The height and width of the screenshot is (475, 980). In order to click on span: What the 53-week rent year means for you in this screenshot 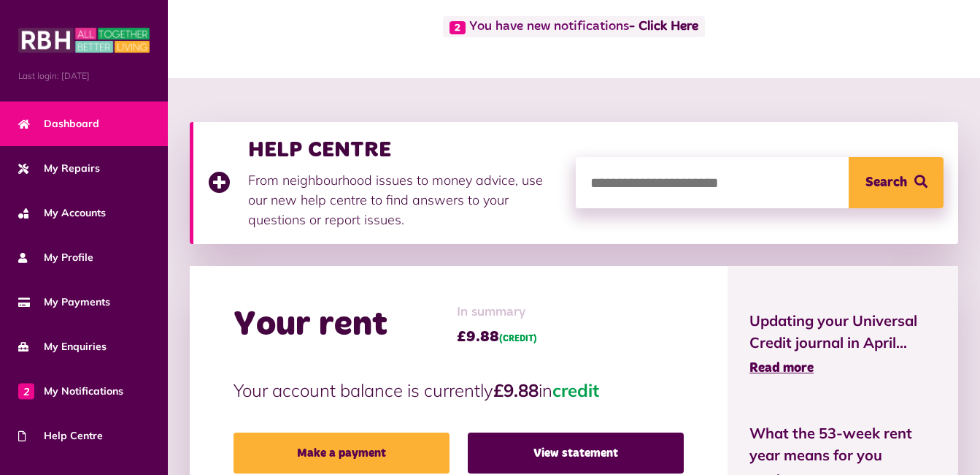, I will do `click(843, 444)`.